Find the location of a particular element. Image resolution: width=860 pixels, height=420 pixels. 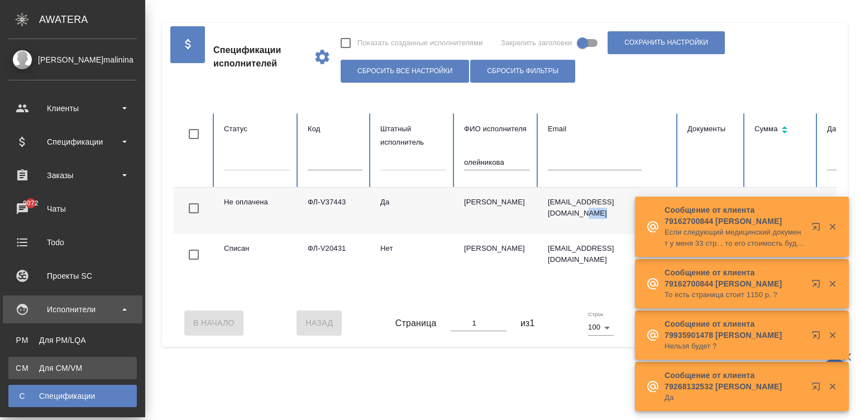

label: Строк is located at coordinates (595, 314).